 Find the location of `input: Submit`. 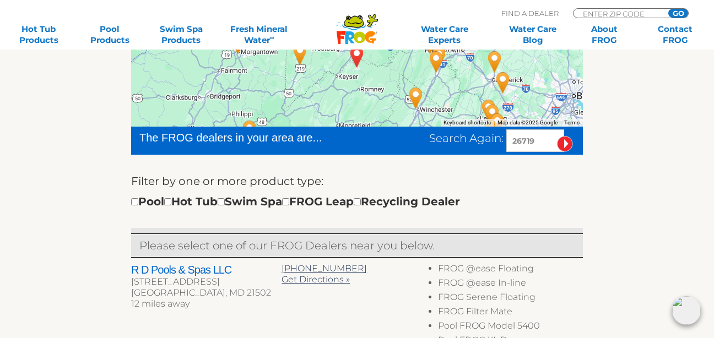

input: Submit is located at coordinates (565, 144).